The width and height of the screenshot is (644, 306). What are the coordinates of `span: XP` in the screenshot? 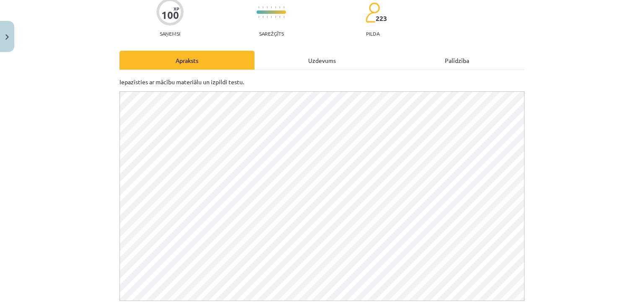 It's located at (176, 9).